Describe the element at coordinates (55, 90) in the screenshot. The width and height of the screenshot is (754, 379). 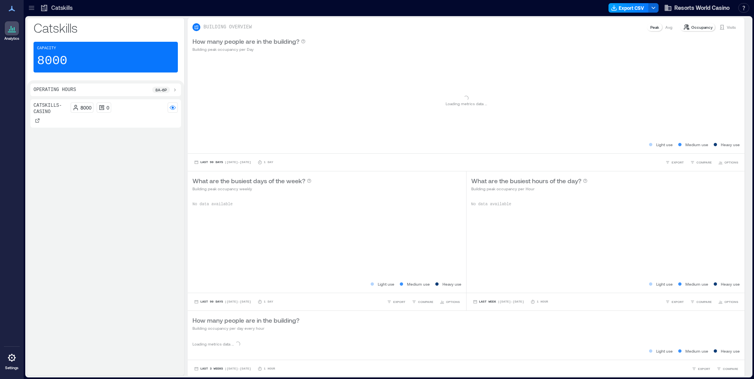
I see `p: Operating Hours` at that location.